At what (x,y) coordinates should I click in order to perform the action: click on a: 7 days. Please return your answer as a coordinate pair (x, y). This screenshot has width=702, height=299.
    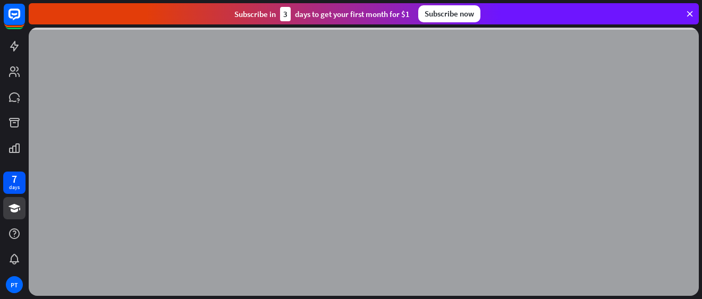
    Looking at the image, I should click on (14, 183).